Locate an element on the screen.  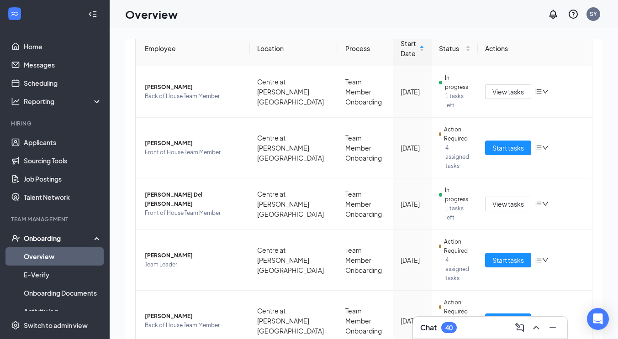
div: Open Intercom Messenger is located at coordinates (598, 319).